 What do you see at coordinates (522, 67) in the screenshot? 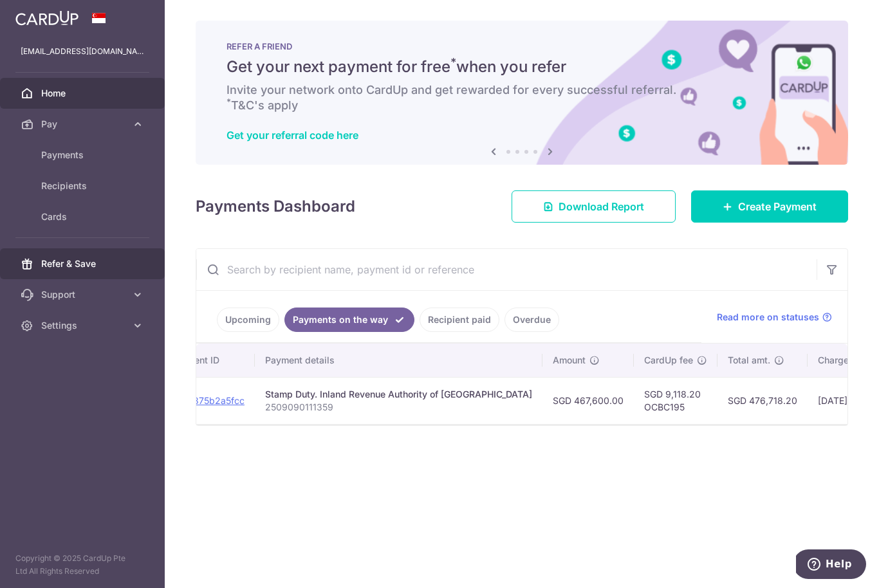
I see `h5: Get your next payment for free when you refer` at bounding box center [522, 67].